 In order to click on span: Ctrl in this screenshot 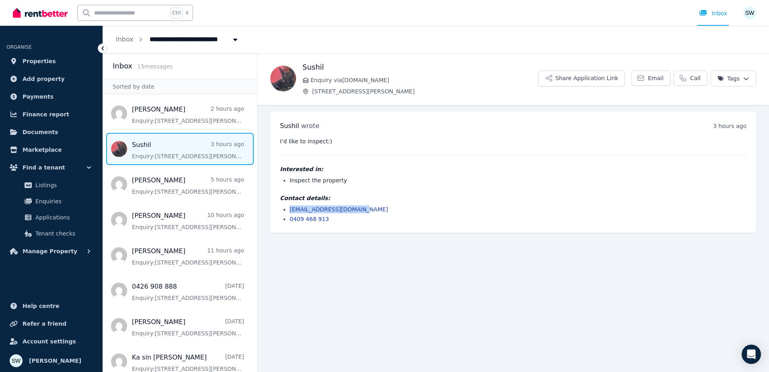, I will do `click(176, 13)`.